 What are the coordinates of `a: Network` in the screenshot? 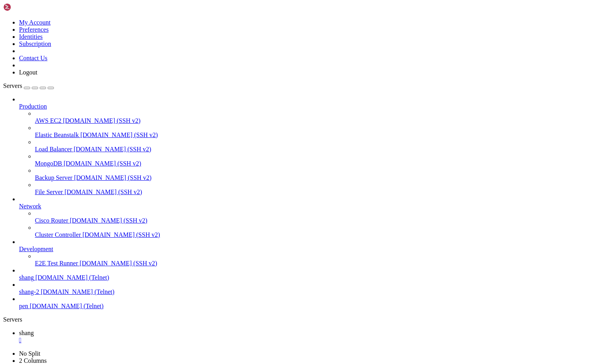 It's located at (313, 206).